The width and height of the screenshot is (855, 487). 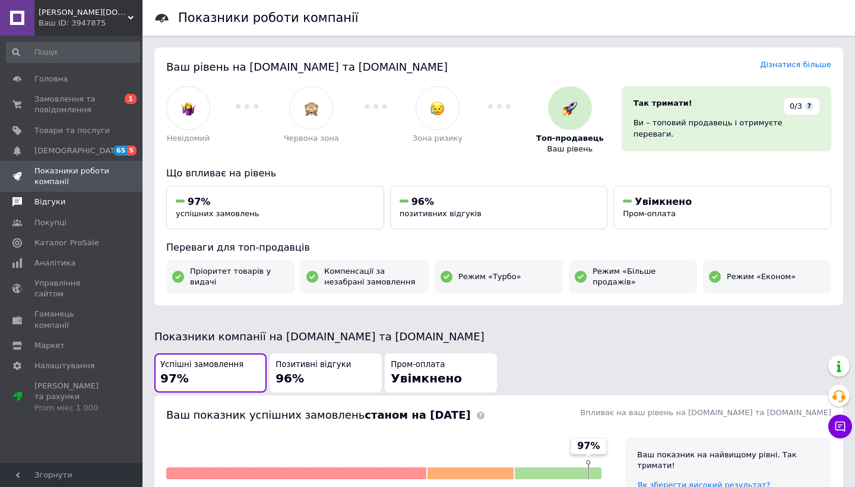 I want to click on span: Режим «Турбо», so click(x=490, y=277).